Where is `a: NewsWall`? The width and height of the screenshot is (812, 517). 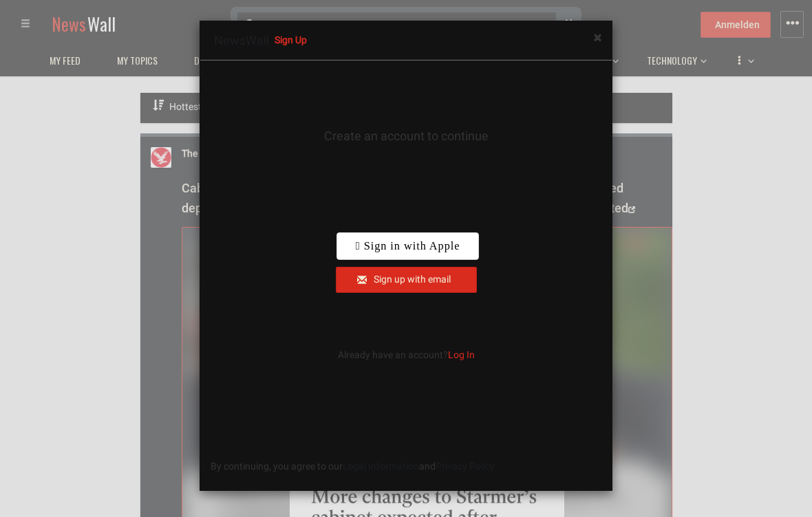 a: NewsWall is located at coordinates (242, 40).